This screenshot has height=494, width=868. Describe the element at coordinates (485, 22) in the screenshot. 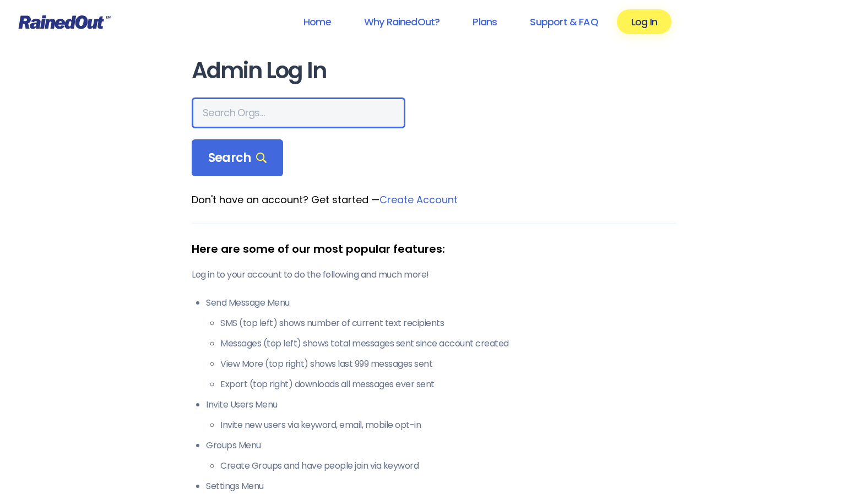

I see `a: Plans` at that location.